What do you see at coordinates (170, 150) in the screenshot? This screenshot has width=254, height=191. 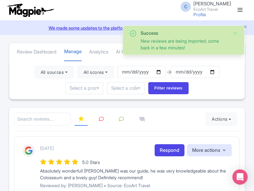 I see `a: Respond` at bounding box center [170, 150].